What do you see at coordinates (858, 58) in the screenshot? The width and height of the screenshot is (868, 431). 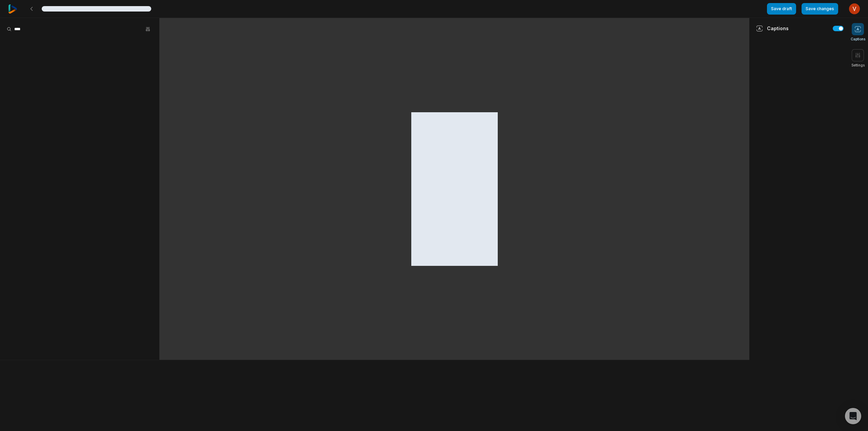 I see `button: Settings` at bounding box center [858, 58].